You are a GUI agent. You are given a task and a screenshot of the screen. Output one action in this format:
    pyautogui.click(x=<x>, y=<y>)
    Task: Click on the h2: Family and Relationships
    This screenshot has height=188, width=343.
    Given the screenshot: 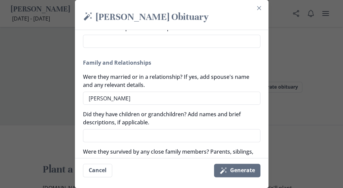 What is the action you would take?
    pyautogui.click(x=172, y=63)
    